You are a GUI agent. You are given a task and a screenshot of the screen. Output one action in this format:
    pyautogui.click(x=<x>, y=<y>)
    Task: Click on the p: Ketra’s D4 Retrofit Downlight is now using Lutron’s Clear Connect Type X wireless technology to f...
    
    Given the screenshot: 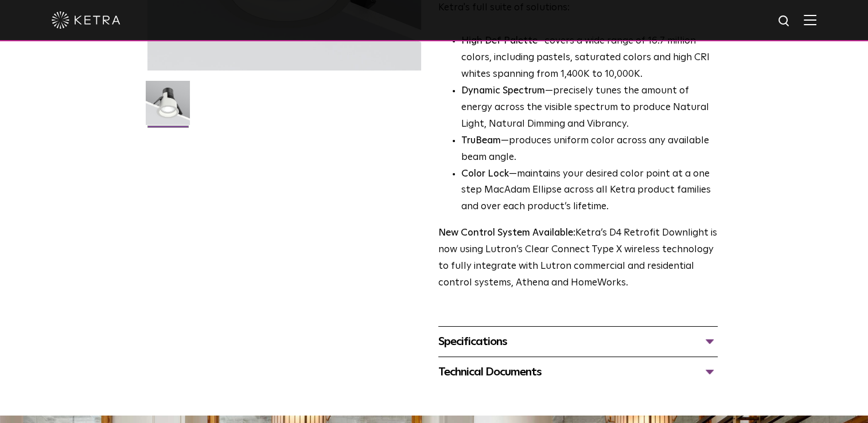 What is the action you would take?
    pyautogui.click(x=578, y=258)
    